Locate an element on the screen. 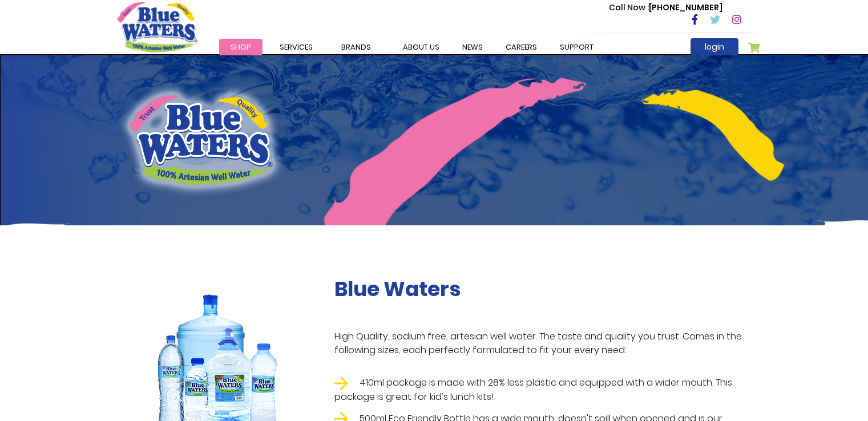 Image resolution: width=868 pixels, height=421 pixels. p: High Quality, sodium free, artesian well water. The taste and quality you trust. Comes in the fol... is located at coordinates (543, 343).